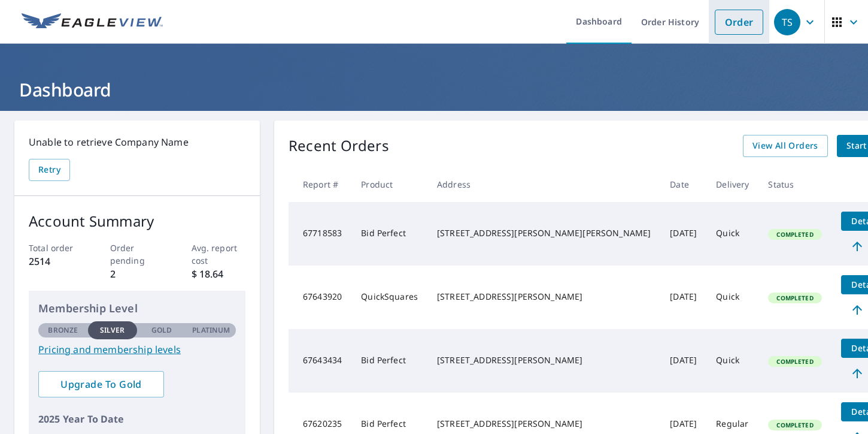 Image resolution: width=868 pixels, height=434 pixels. What do you see at coordinates (683, 184) in the screenshot?
I see `th: Date` at bounding box center [683, 184].